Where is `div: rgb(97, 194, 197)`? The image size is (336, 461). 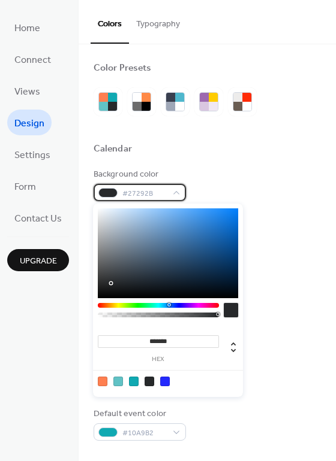
div: rgb(97, 194, 197) is located at coordinates (118, 382).